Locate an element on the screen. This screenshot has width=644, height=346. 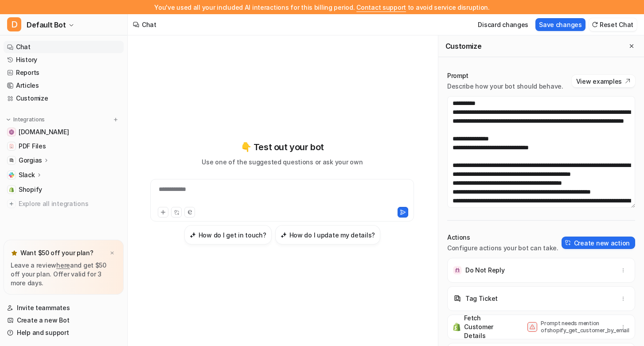
button: How do I get in touch?How do I get in touch? is located at coordinates (228, 235).